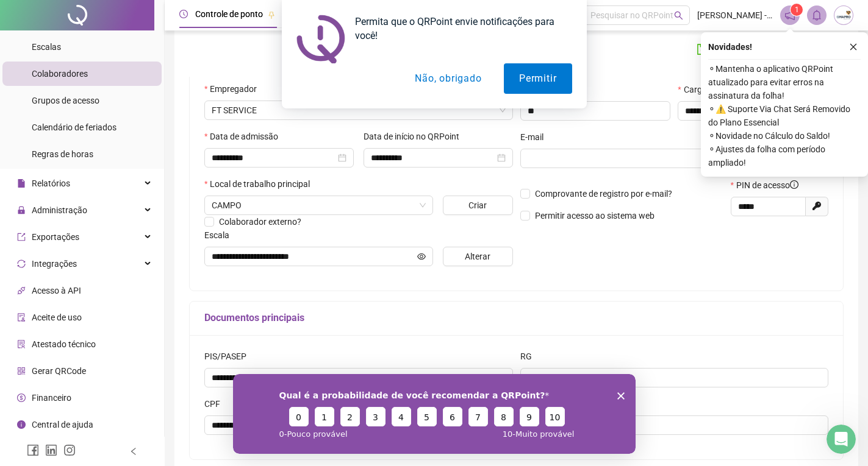 This screenshot has height=466, width=868. What do you see at coordinates (56, 237) in the screenshot?
I see `span: Exportações` at bounding box center [56, 237].